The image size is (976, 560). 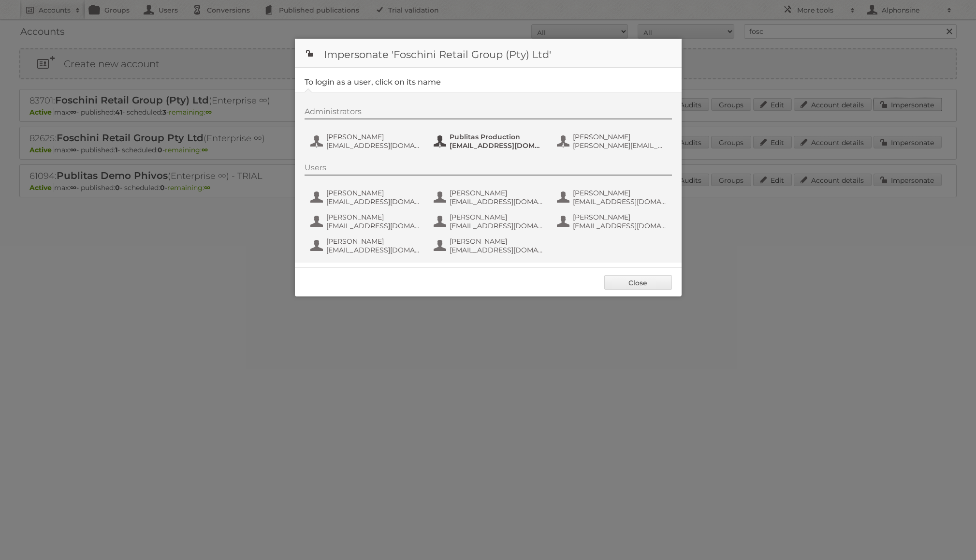 I want to click on legend: To login as a user, click on its name, so click(x=372, y=81).